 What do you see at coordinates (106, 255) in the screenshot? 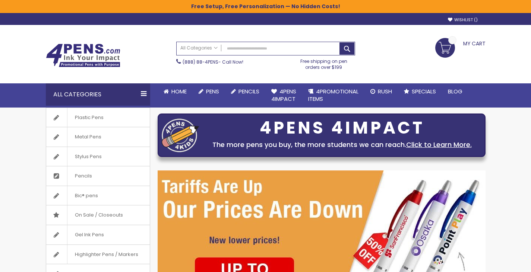
I see `span: Highlighter Pens / Markers` at bounding box center [106, 255].